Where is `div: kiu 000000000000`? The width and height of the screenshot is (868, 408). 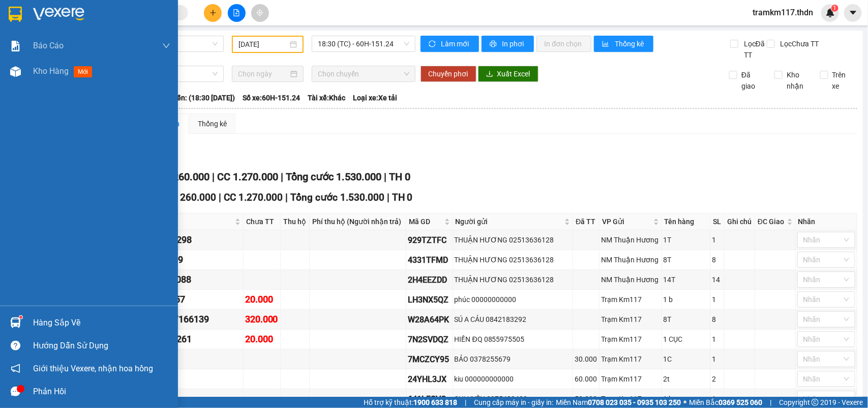
div: kiu 000000000000 is located at coordinates (513, 379).